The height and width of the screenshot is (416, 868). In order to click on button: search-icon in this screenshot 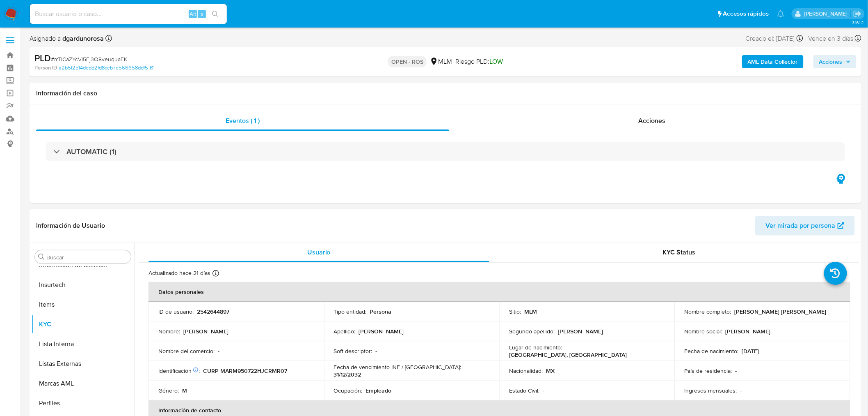, I will do `click(215, 14)`.